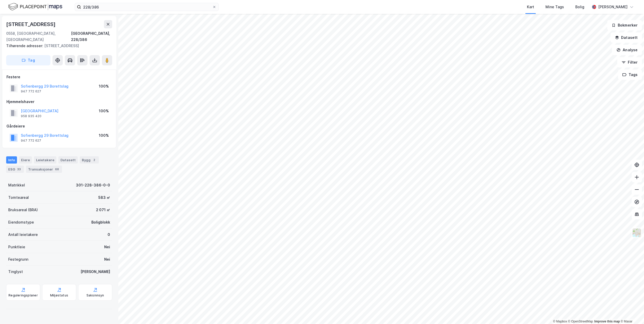  What do you see at coordinates (23, 235) in the screenshot?
I see `div: Antall leietakere` at bounding box center [23, 235].